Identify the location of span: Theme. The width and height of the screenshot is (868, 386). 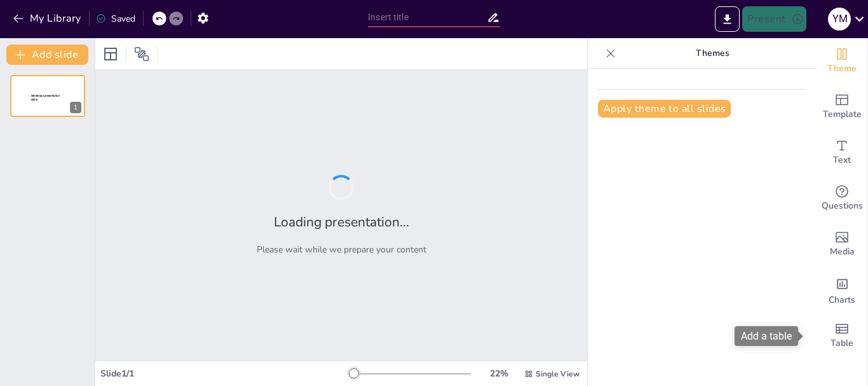
(842, 68).